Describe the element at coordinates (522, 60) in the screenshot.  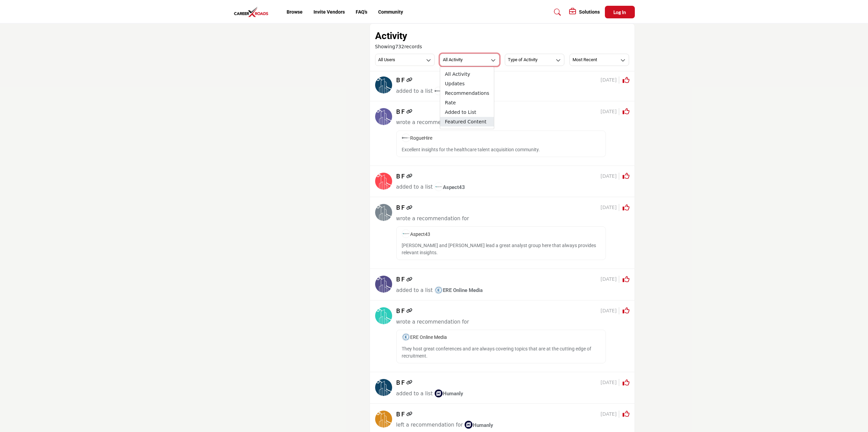
I see `h3: Type of Activity` at that location.